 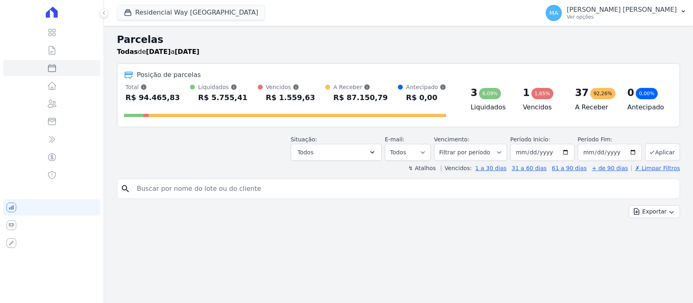 I want to click on p: Ver opções, so click(x=621, y=17).